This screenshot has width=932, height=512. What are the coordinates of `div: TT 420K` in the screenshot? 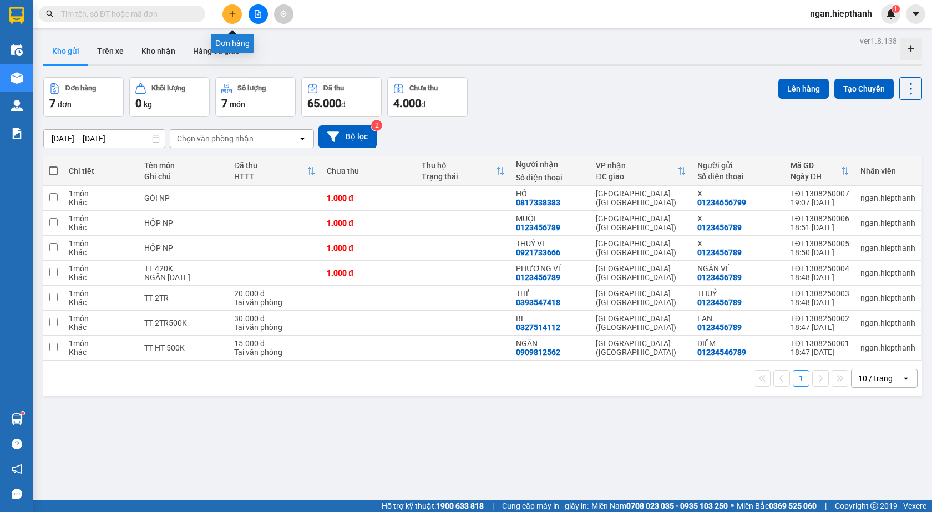 It's located at (184, 268).